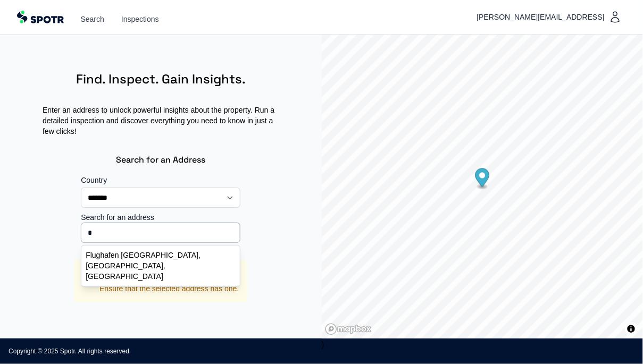 This screenshot has height=364, width=643. I want to click on label: Country, so click(161, 180).